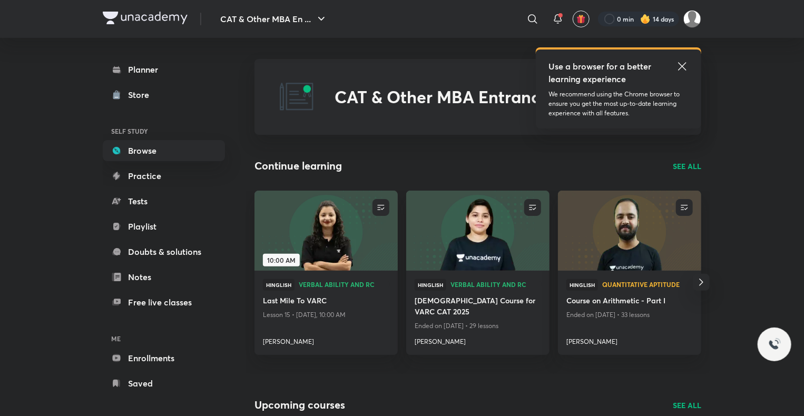 Image resolution: width=804 pixels, height=416 pixels. What do you see at coordinates (297, 97) in the screenshot?
I see `img: CAT & Other MBA Entrance Tests` at bounding box center [297, 97].